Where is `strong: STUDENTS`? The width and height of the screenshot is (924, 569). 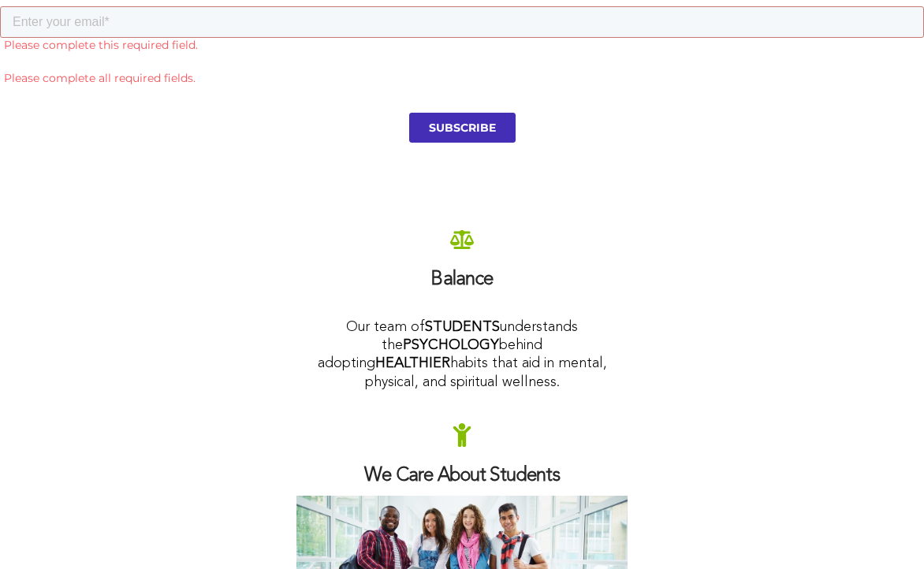
strong: STUDENTS is located at coordinates (462, 327).